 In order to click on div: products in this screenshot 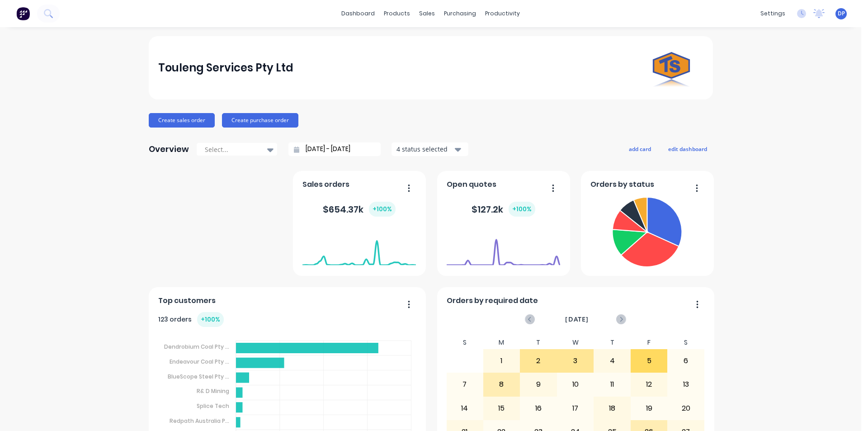, I will do `click(397, 13)`.